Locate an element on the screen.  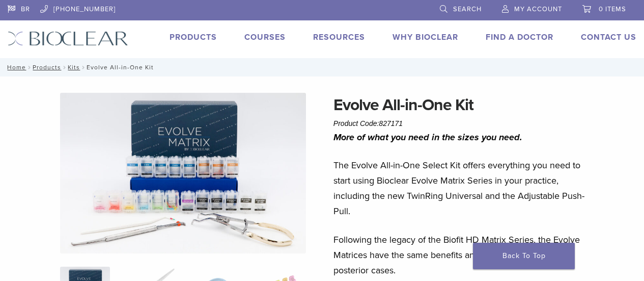
img: IMG_0457 is located at coordinates (183, 173).